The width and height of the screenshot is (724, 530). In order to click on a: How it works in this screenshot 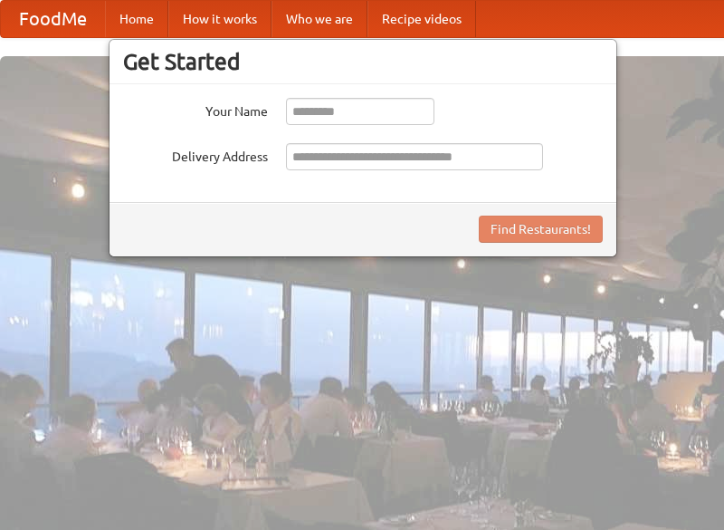, I will do `click(220, 19)`.